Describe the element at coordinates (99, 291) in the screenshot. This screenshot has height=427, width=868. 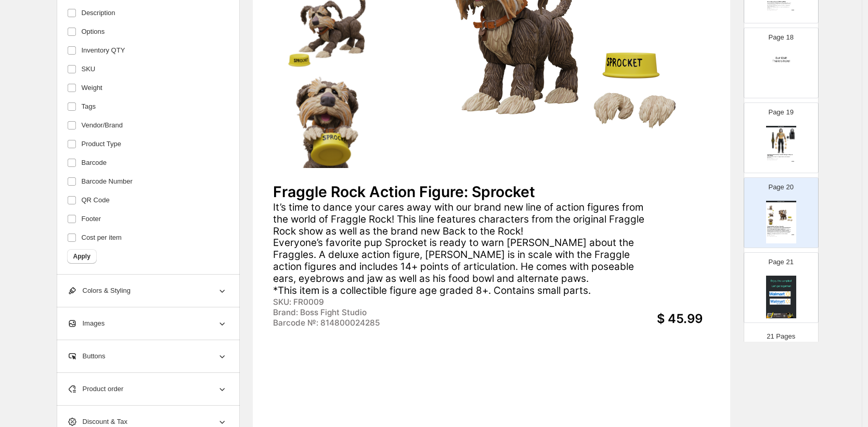
I see `span: Colors & Styling` at that location.